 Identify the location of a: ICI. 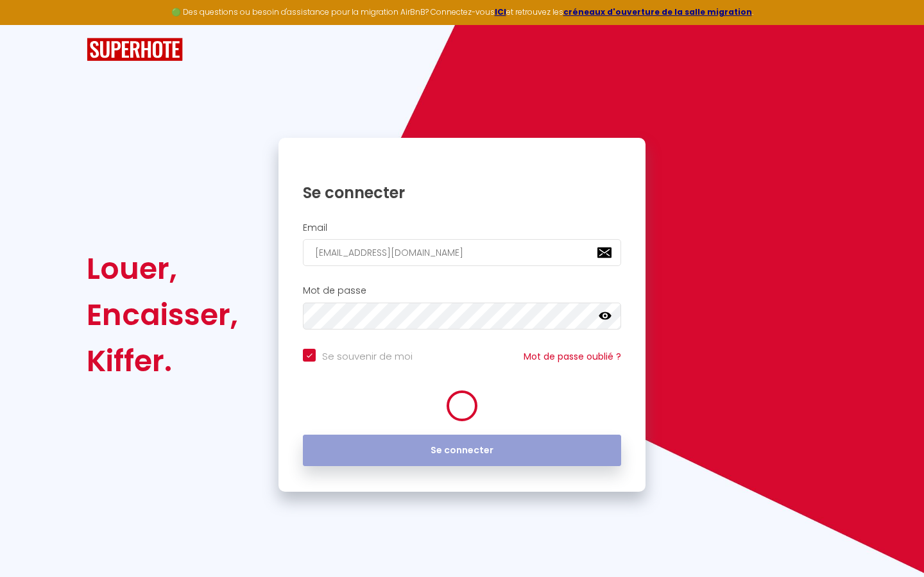
(500, 11).